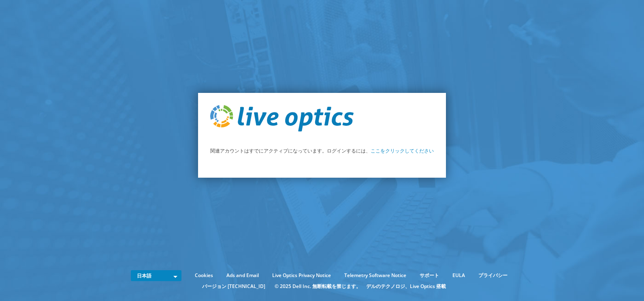 The image size is (644, 301). What do you see at coordinates (301, 276) in the screenshot?
I see `a: Live Optics Privacy Notice` at bounding box center [301, 276].